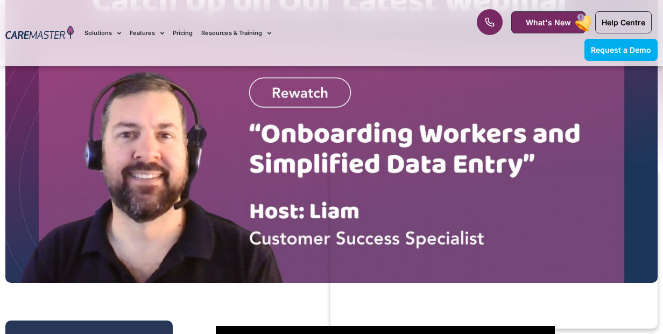  I want to click on nav: Menu, so click(253, 33).